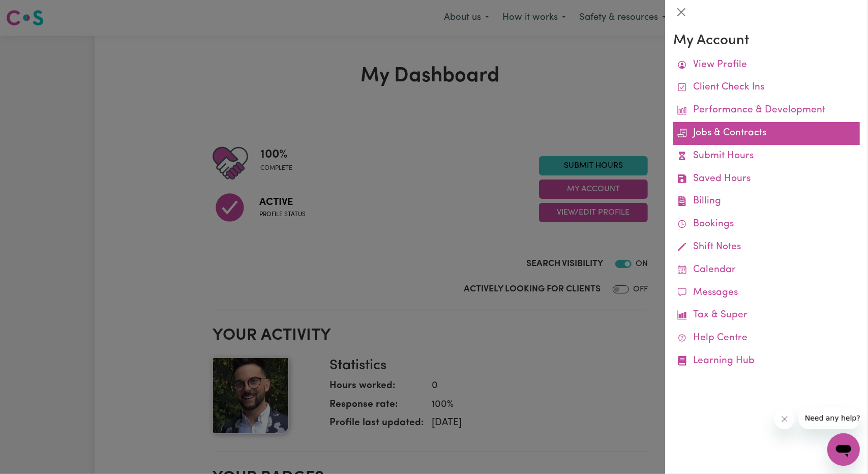 The width and height of the screenshot is (868, 474). What do you see at coordinates (767, 41) in the screenshot?
I see `h3: My Account` at bounding box center [767, 41].